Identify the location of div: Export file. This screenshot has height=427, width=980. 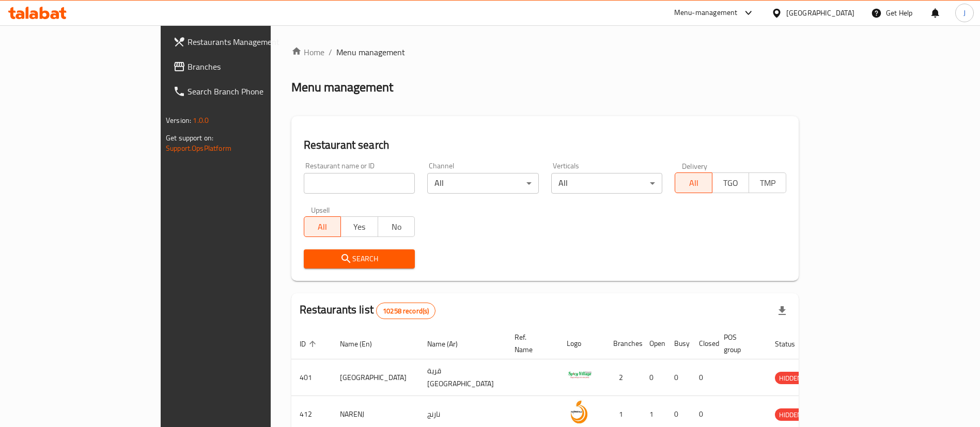
(783, 311).